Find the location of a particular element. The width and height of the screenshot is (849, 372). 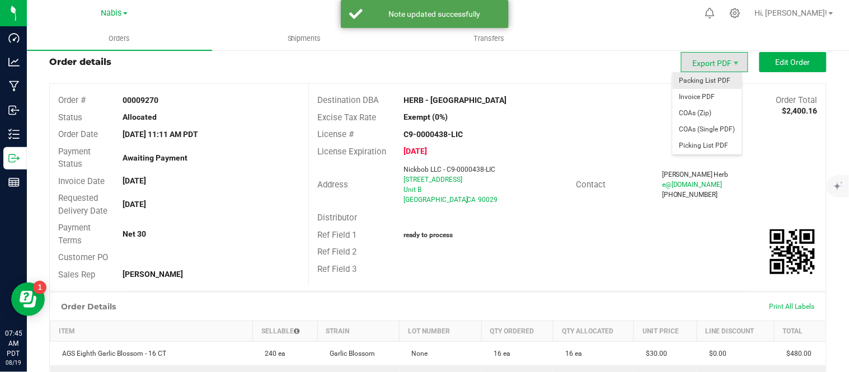

a: Shipments is located at coordinates (304, 39).